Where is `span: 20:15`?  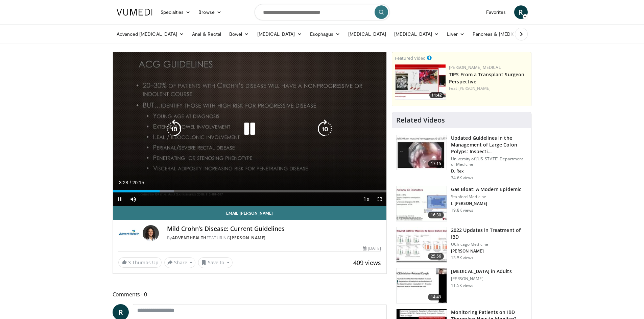 span: 20:15 is located at coordinates (138, 183).